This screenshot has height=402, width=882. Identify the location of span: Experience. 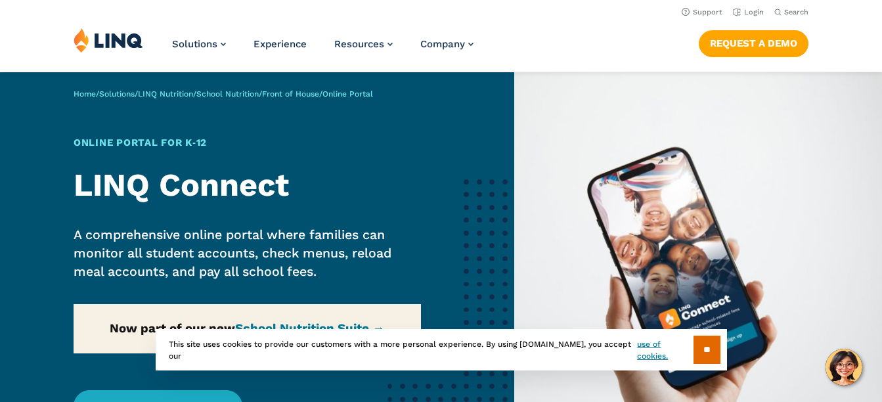
(280, 44).